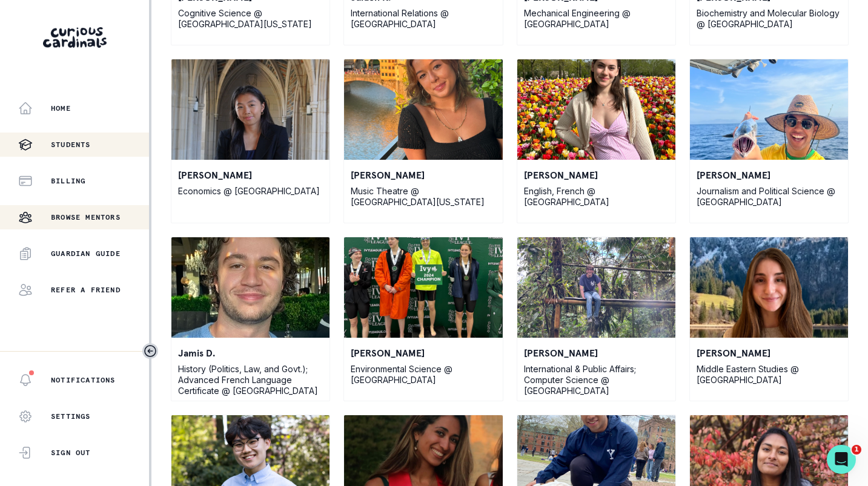 The image size is (868, 486). I want to click on span: 1, so click(857, 450).